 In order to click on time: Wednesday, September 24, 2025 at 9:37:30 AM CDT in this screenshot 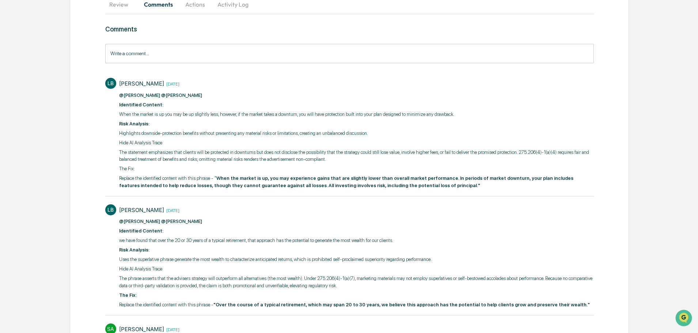, I will do `click(172, 210)`.